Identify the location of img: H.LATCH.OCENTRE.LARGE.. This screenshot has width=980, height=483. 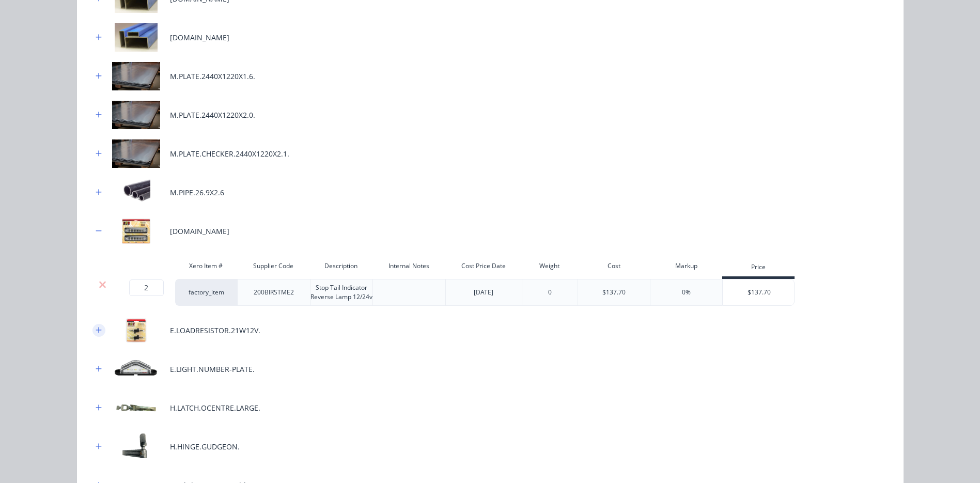
(136, 407).